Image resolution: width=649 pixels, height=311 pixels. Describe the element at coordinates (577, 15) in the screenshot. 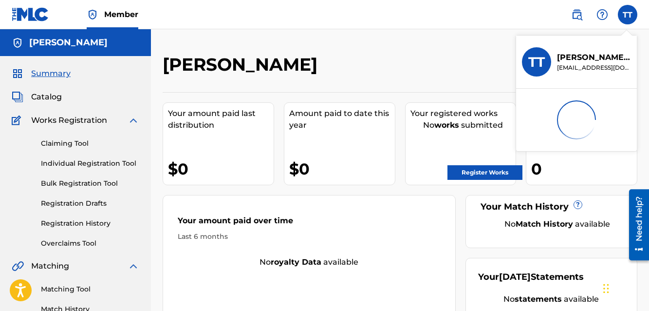

I see `img: search` at that location.